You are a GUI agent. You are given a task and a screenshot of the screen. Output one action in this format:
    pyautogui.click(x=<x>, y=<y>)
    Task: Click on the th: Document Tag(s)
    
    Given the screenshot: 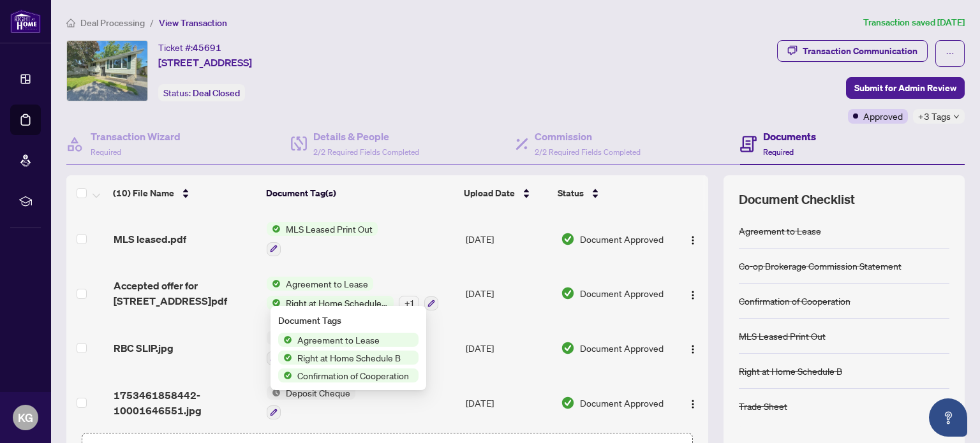 What is the action you would take?
    pyautogui.click(x=359, y=193)
    